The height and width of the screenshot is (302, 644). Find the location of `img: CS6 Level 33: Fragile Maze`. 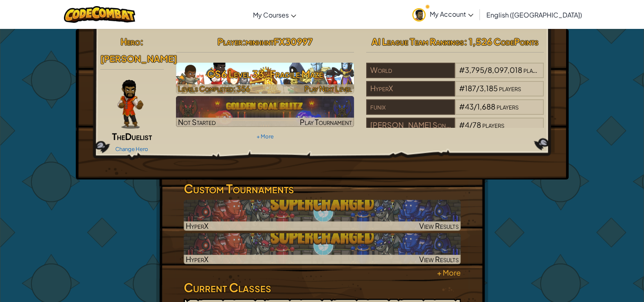

img: CS6 Level 33: Fragile Maze is located at coordinates (265, 79).